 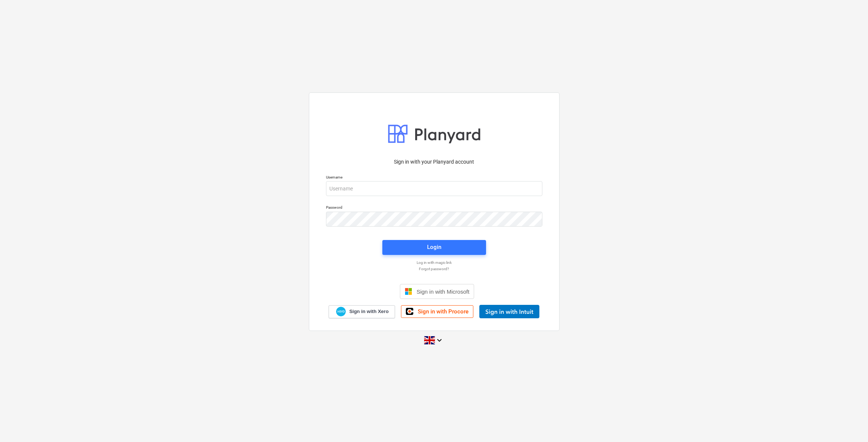 I want to click on span: Sign in with Microsoft, so click(x=443, y=292).